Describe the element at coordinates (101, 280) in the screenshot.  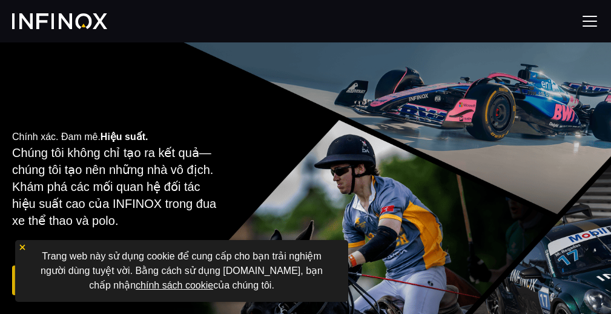
I see `a: Mở Tài khoản Trực tuyến` at that location.